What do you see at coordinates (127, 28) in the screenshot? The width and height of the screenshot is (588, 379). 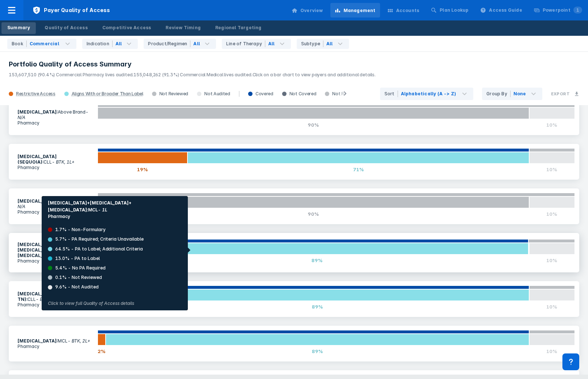 I see `a: Competitive Access` at bounding box center [127, 28].